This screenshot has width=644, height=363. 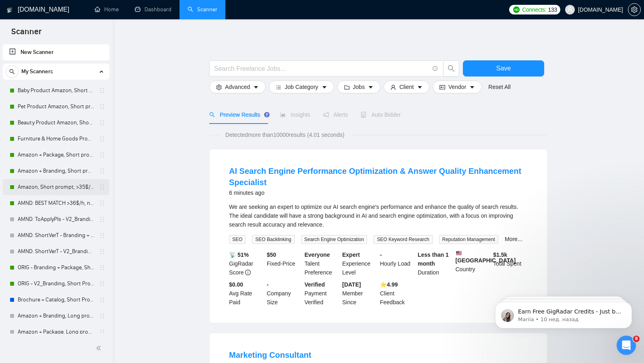 What do you see at coordinates (378, 193) in the screenshot?
I see `div: 6 minutes ago` at bounding box center [378, 193].